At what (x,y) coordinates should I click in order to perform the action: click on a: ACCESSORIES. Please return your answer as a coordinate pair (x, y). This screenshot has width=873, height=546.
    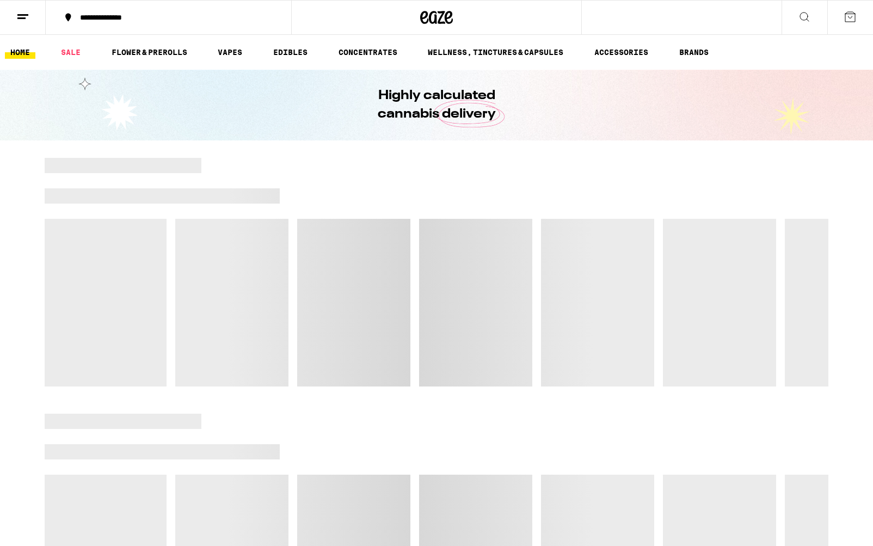
    Looking at the image, I should click on (621, 52).